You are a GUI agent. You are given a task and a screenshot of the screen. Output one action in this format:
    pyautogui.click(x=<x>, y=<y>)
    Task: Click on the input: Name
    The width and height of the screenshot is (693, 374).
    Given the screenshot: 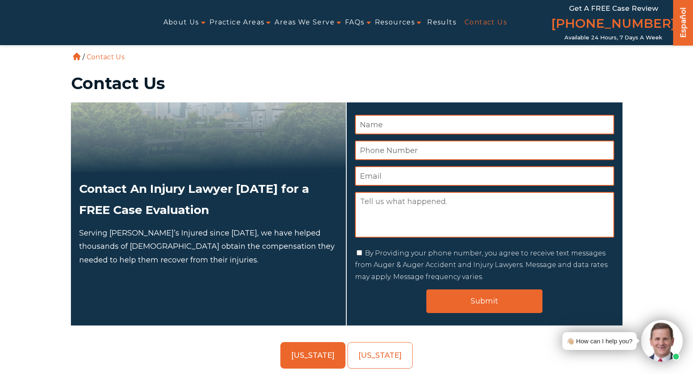 What is the action you would take?
    pyautogui.click(x=485, y=124)
    